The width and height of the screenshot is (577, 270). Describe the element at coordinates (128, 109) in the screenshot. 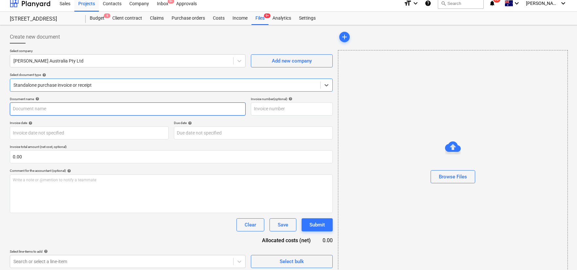

I see `input: Document name` at that location.